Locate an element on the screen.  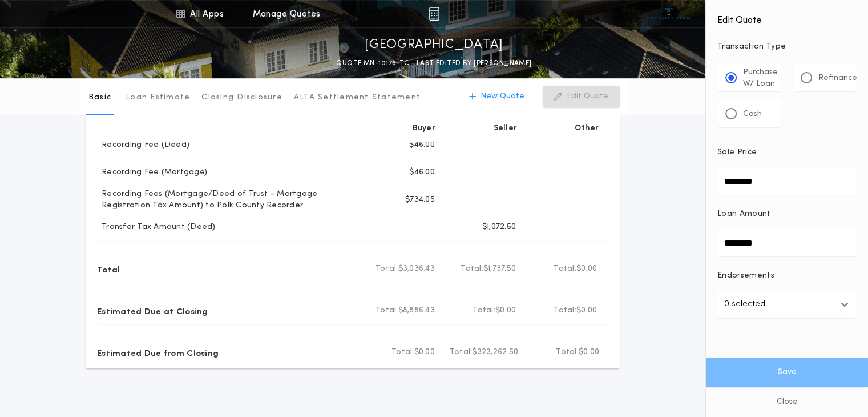
p: Closing Disclosure is located at coordinates (242, 97).